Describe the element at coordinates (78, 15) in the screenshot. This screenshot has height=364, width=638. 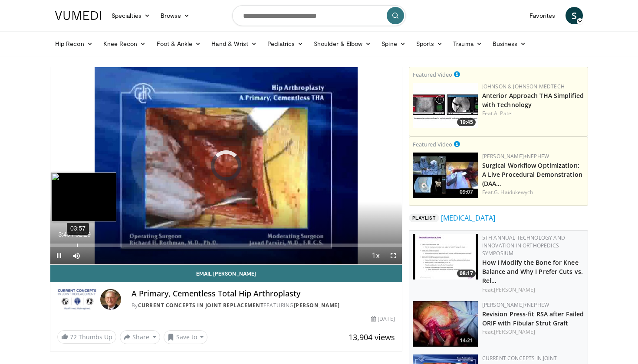
I see `img: VuMedi Logo` at that location.